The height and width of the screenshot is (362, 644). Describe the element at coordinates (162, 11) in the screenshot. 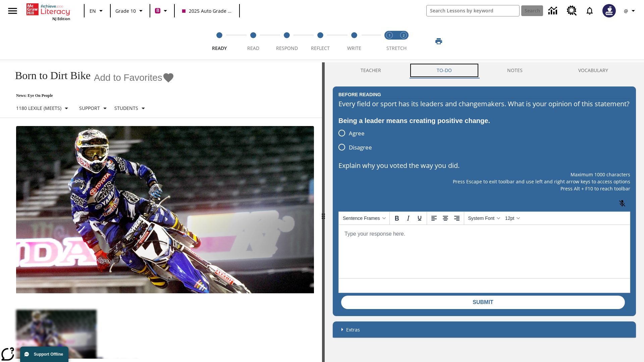

I see `button: Boost Class color is violet red. Change class color` at that location.